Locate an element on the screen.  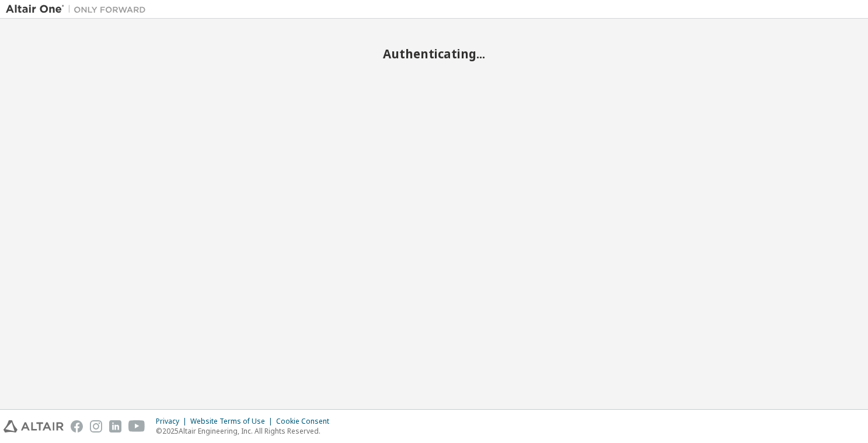
h2: Authenticating... is located at coordinates (434, 54).